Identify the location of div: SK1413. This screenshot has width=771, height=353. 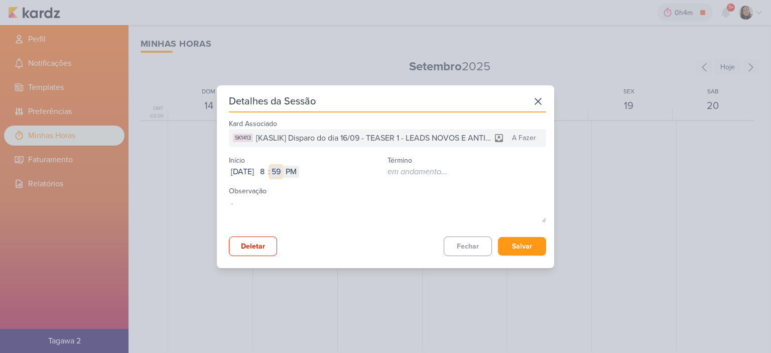
(243, 138).